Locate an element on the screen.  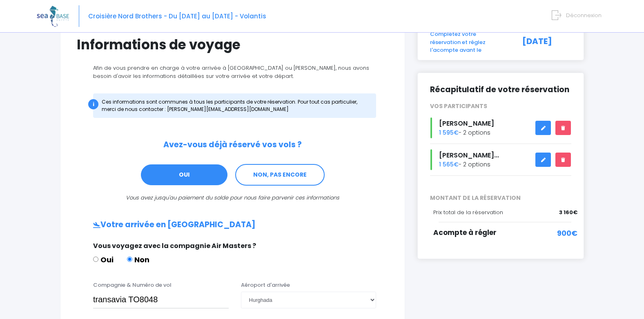
a: OUI is located at coordinates (185, 175).